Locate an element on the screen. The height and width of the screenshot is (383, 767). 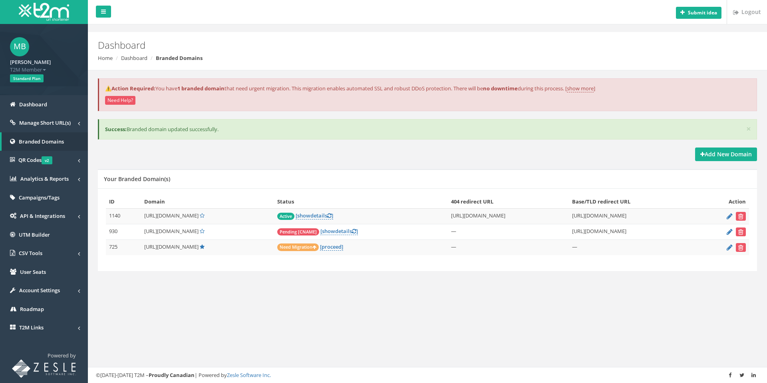
td: 725 is located at coordinates (124, 247).